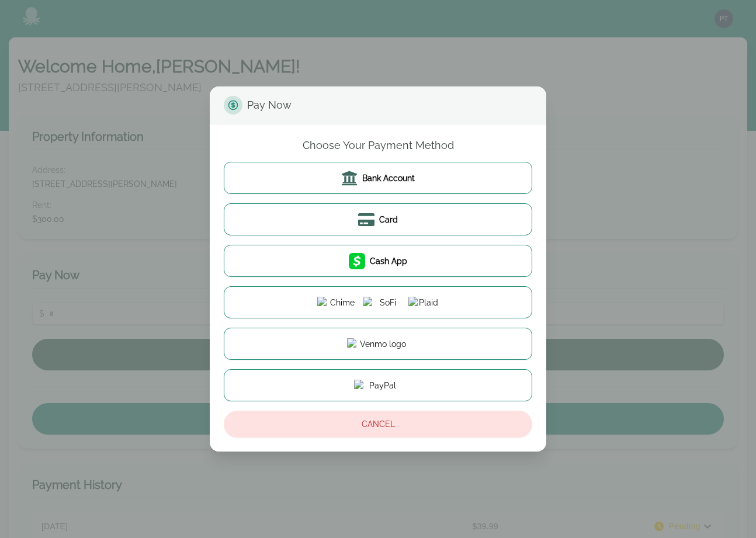  What do you see at coordinates (378, 386) in the screenshot?
I see `img: PayPal logo` at bounding box center [378, 386].